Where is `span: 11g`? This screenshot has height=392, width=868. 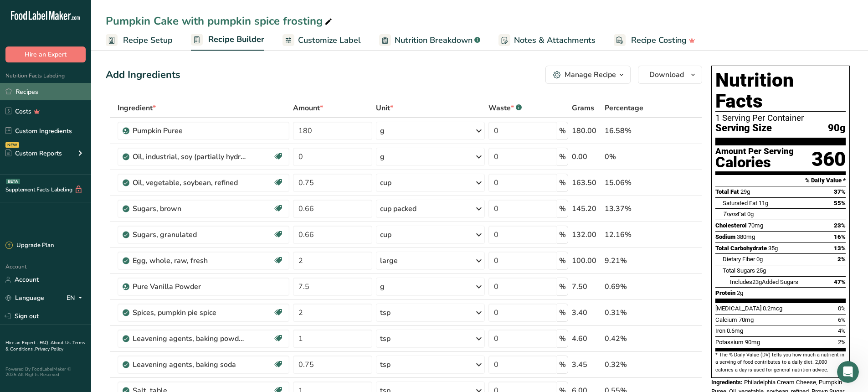
span: 11g is located at coordinates (763, 203).